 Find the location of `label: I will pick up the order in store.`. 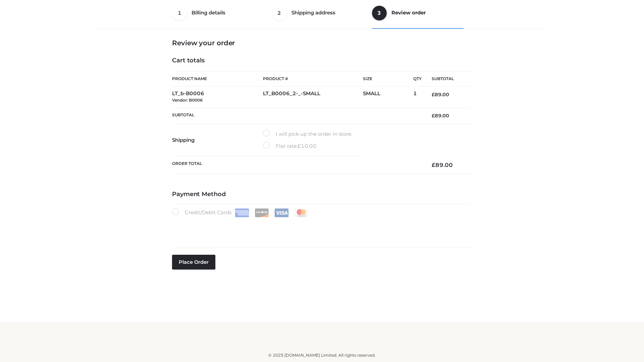

label: I will pick up the order in store. is located at coordinates (308, 134).